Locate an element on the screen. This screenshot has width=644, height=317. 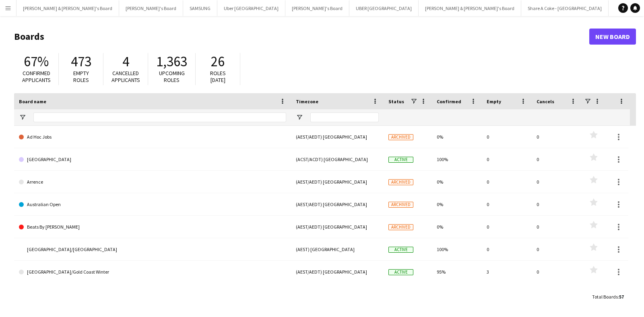
span: Timezone is located at coordinates (307, 102).